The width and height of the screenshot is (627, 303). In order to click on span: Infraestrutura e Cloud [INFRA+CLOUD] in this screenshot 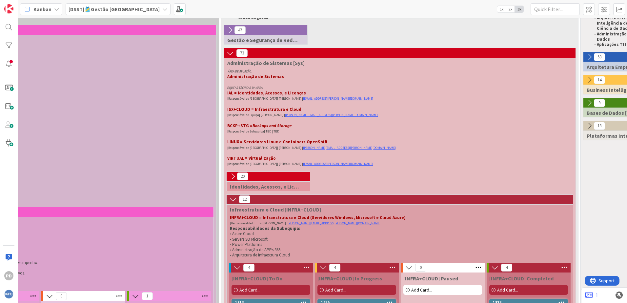, I will do `click(397, 210)`.